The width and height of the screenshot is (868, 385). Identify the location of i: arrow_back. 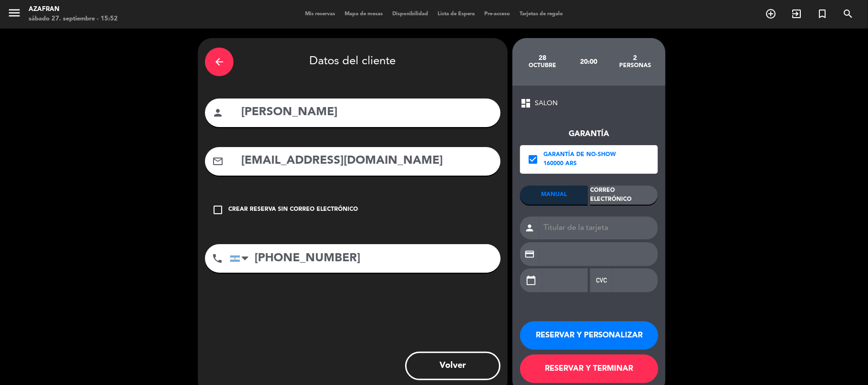
(219, 62).